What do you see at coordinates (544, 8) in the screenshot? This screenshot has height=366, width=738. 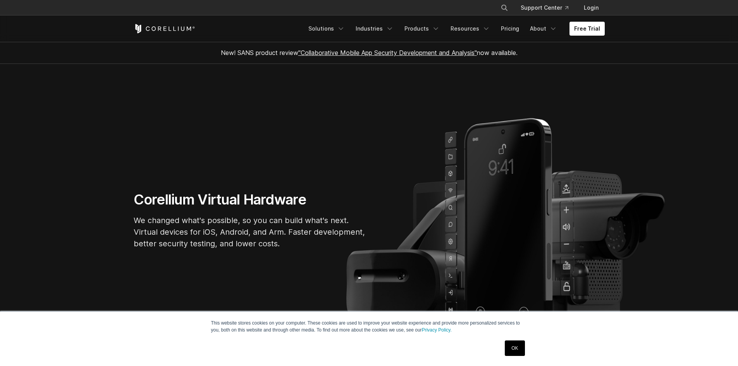 I see `a: Support Center` at bounding box center [544, 8].